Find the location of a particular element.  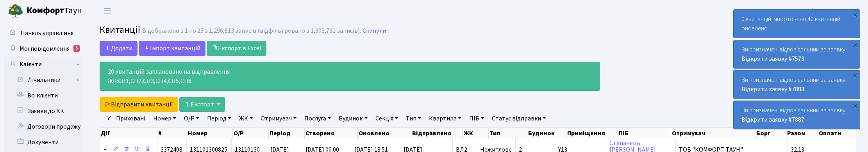

th: ЖК is located at coordinates (476, 133).